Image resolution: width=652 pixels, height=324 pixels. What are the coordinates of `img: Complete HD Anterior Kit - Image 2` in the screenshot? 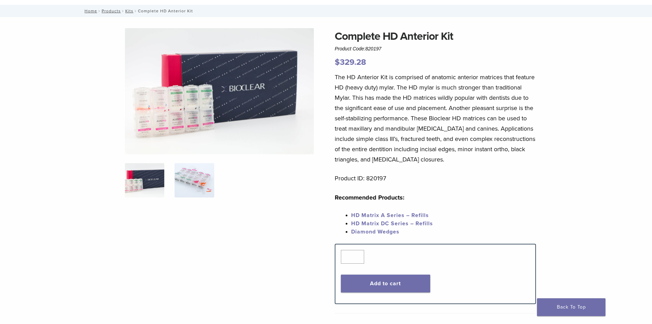 It's located at (194, 180).